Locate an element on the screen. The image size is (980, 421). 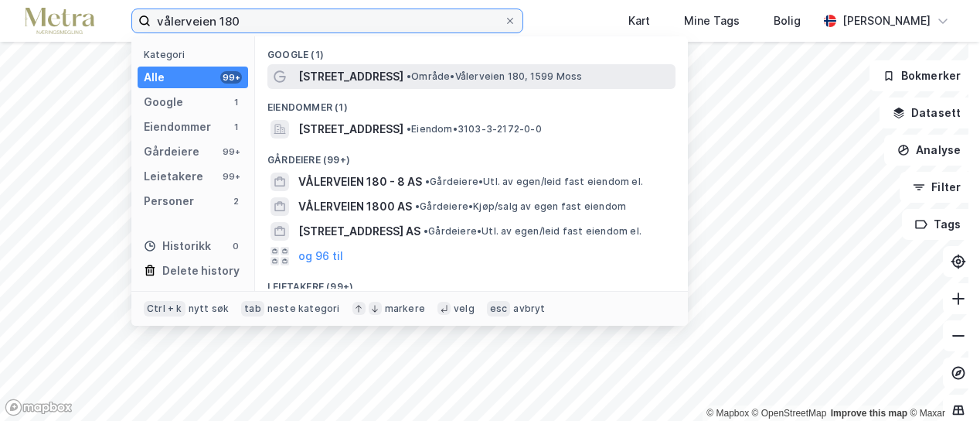
div: Gårdeiere (99+) is located at coordinates (472, 155).